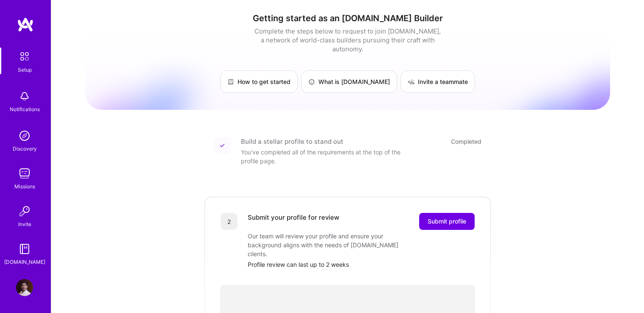 The image size is (644, 313). I want to click on div: Completed, so click(466, 141).